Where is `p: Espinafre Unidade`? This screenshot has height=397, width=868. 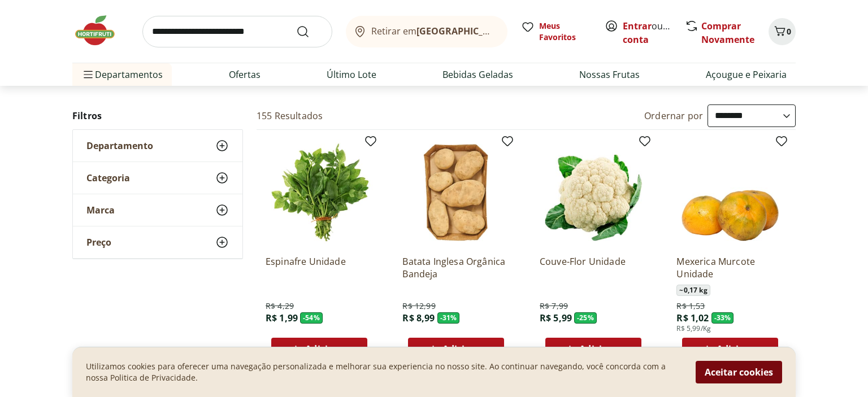
p: Espinafre Unidade is located at coordinates (319, 268).